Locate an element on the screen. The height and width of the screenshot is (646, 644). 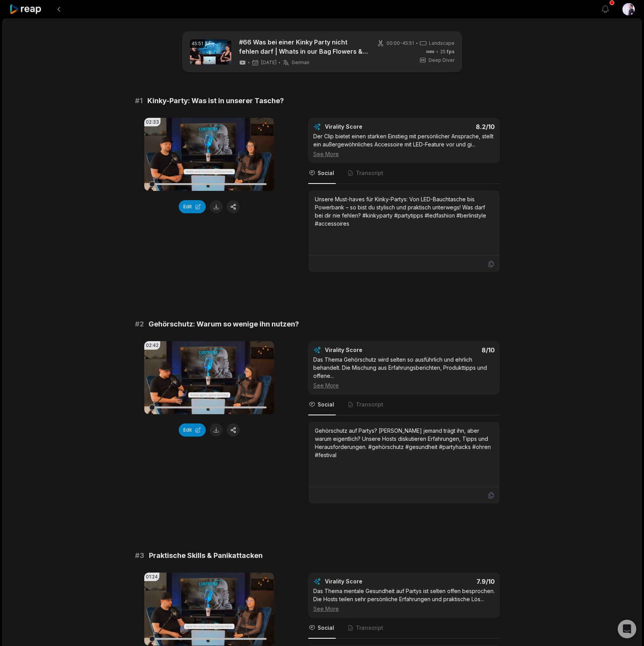
span: # 1 is located at coordinates (139, 101).